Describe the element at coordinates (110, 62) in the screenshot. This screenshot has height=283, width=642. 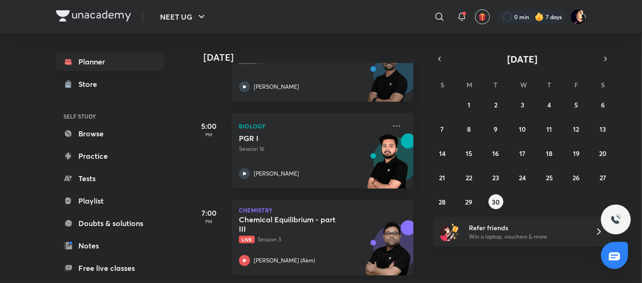
I see `a: Planner` at that location.